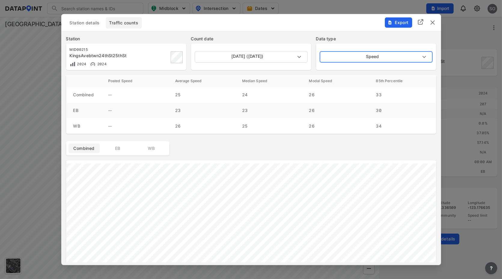  I want to click on img: full_screen.b7bf9a36.svg, so click(421, 22).